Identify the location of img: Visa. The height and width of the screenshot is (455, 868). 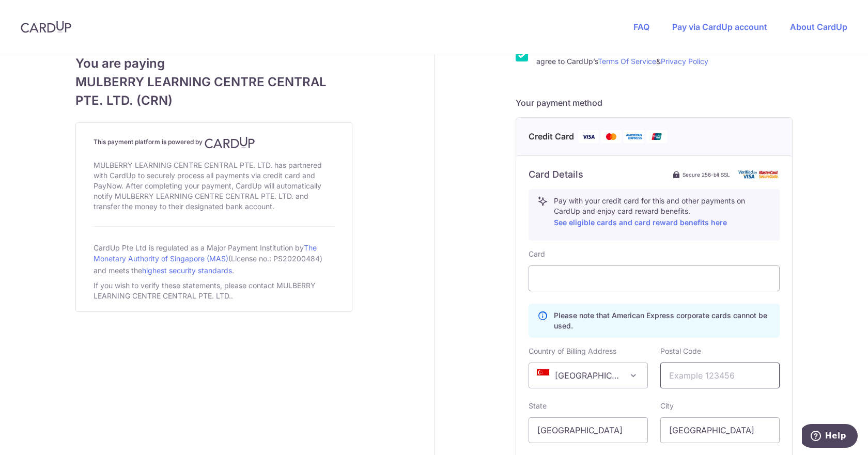
(589, 136).